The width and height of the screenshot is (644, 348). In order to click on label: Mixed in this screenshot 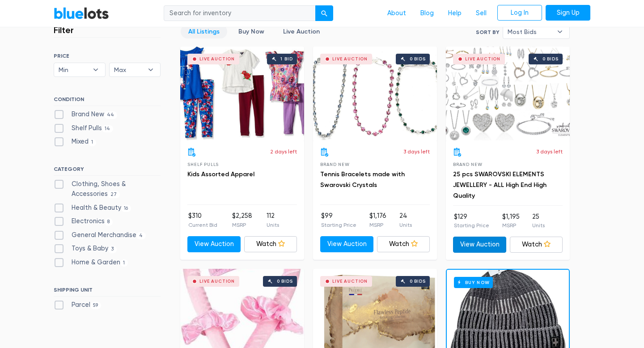, I will do `click(75, 142)`.